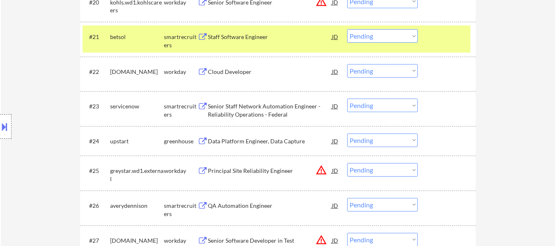 Image resolution: width=555 pixels, height=246 pixels. What do you see at coordinates (270, 206) in the screenshot?
I see `div: QA Automation Engineer` at bounding box center [270, 206].